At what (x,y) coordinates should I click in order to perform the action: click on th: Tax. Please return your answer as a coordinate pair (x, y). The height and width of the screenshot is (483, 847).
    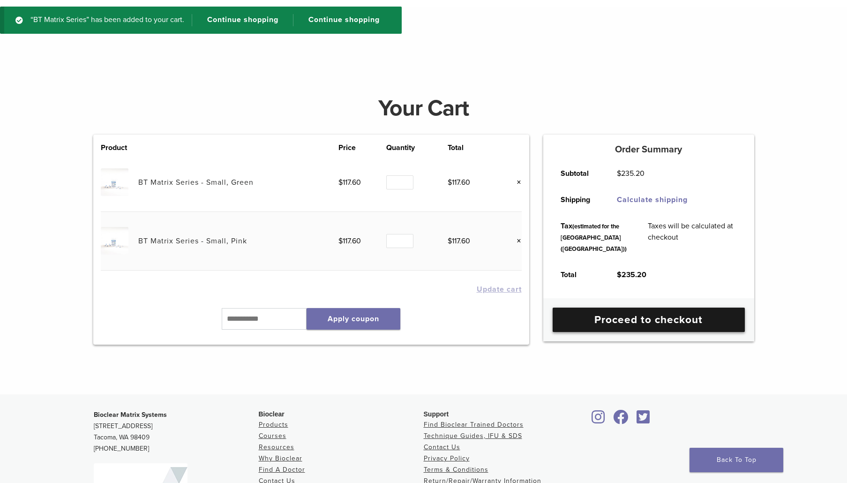
    Looking at the image, I should click on (594, 237).